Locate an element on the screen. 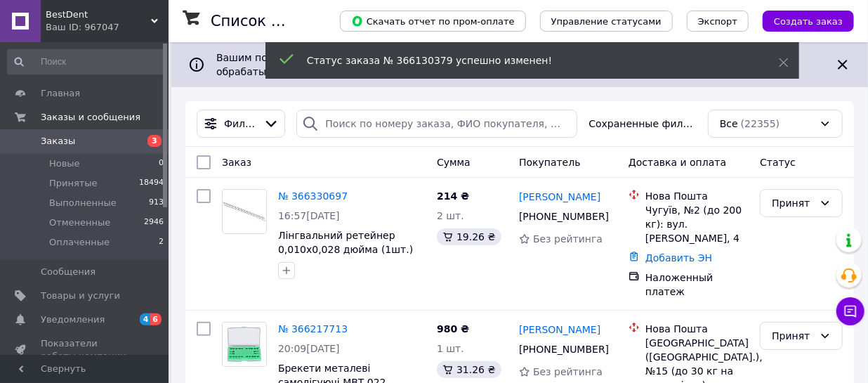 The height and width of the screenshot is (383, 868). span: Заказ is located at coordinates (237, 162).